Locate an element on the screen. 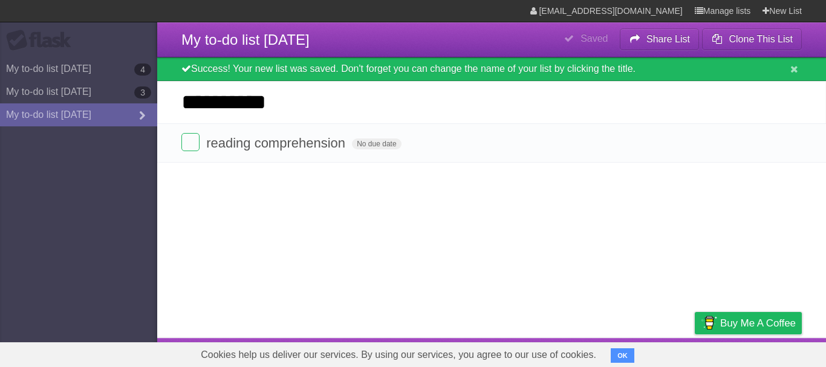  b: 4 is located at coordinates (143, 70).